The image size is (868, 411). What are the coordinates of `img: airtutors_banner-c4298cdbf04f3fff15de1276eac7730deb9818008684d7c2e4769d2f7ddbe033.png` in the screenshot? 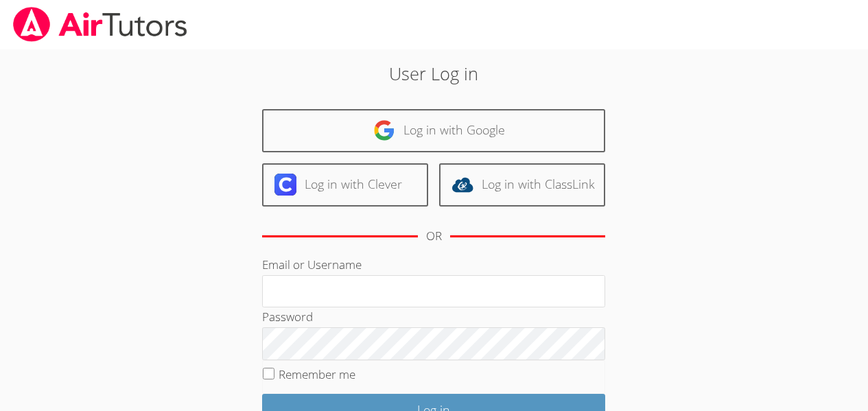 It's located at (100, 24).